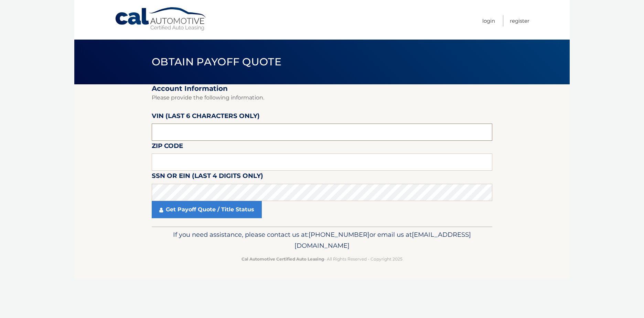 The width and height of the screenshot is (644, 318). I want to click on a: Register, so click(519, 21).